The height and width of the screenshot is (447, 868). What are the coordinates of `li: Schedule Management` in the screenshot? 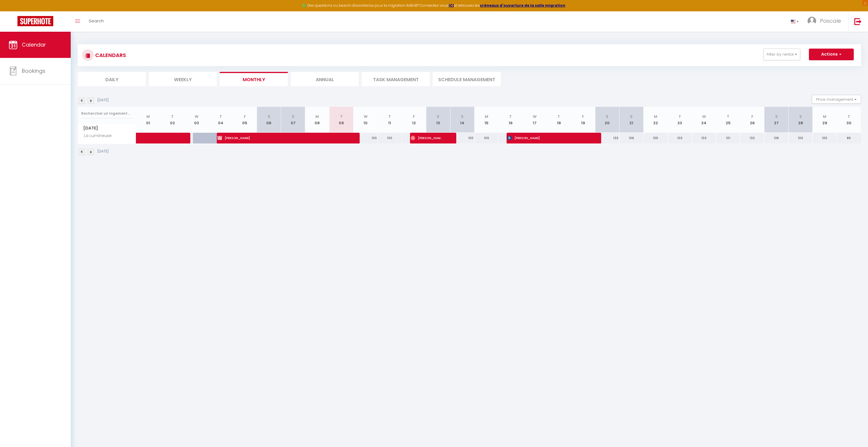 It's located at (467, 79).